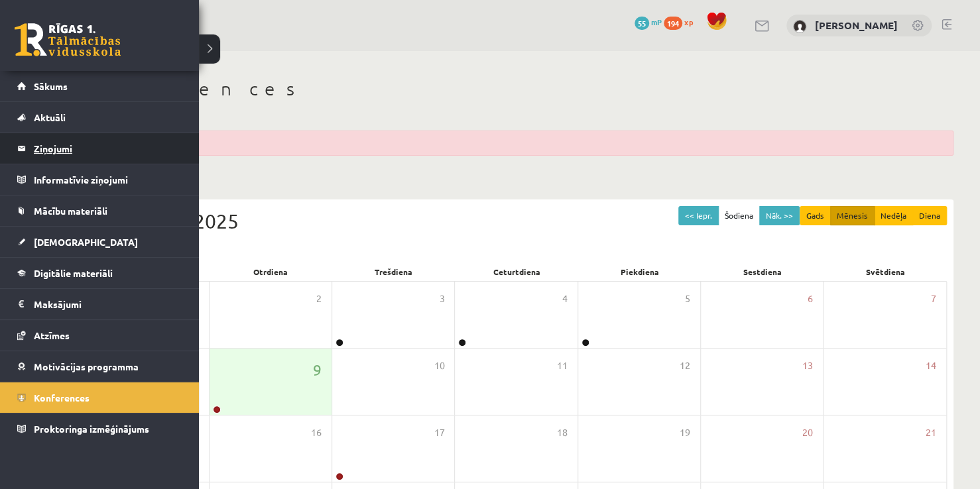 This screenshot has height=489, width=980. I want to click on span: 21, so click(931, 433).